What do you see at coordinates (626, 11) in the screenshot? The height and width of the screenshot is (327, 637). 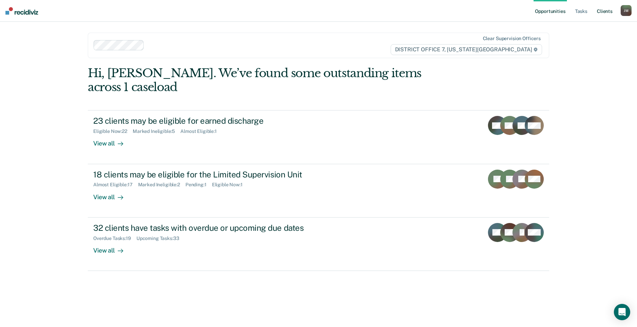 I see `div: J M` at bounding box center [626, 11].